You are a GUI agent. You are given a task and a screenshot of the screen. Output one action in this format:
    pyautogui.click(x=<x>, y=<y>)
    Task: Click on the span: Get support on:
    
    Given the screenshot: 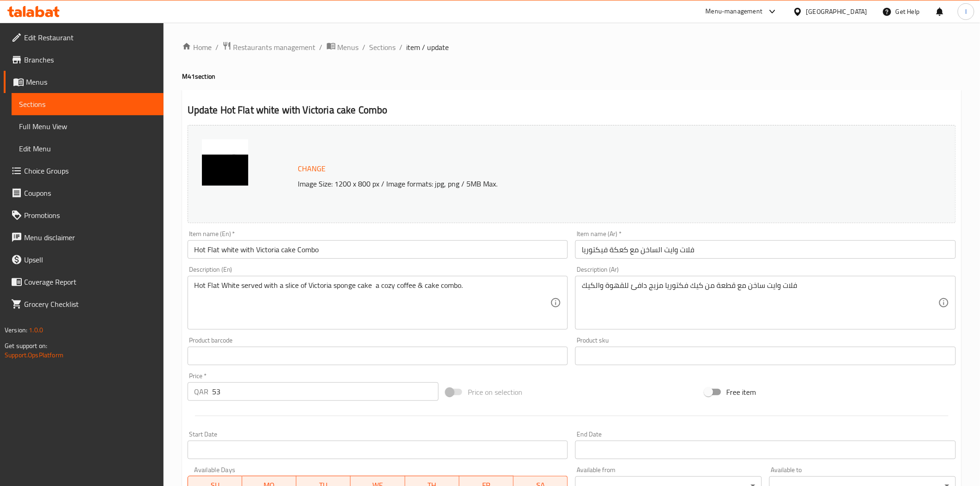 What is the action you would take?
    pyautogui.click(x=26, y=346)
    